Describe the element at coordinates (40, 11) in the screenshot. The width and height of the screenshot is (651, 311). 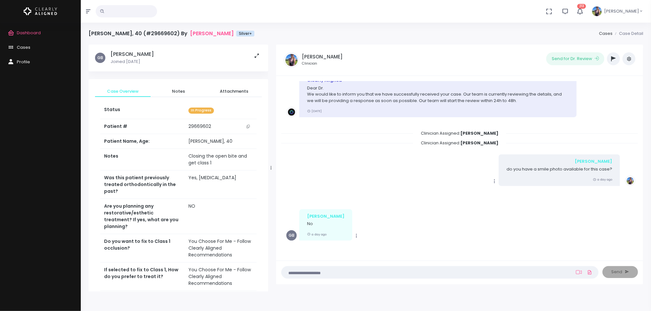
I see `a: Logo Horizontal` at that location.